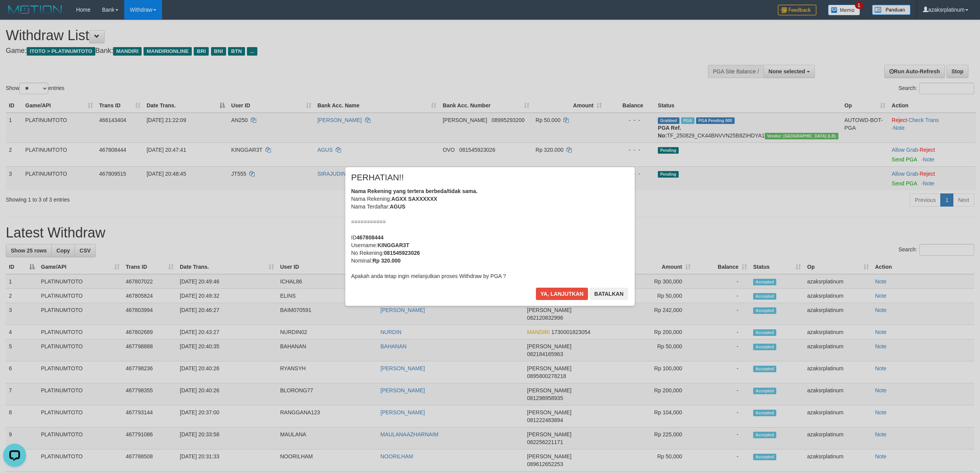  Describe the element at coordinates (386, 260) in the screenshot. I see `b: Rp 320.000` at that location.